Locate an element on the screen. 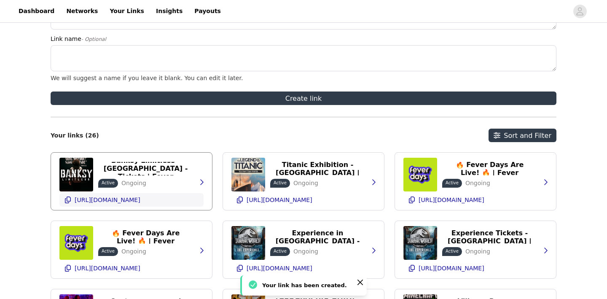  label: Link name is located at coordinates (301, 39).